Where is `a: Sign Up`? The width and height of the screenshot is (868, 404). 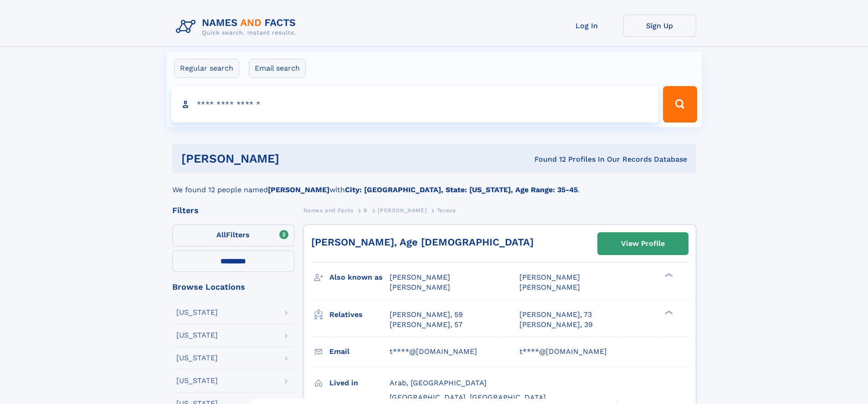
a: Sign Up is located at coordinates (659, 25).